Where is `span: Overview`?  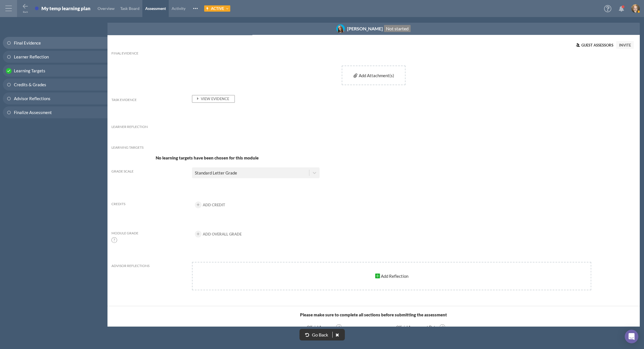
span: Overview is located at coordinates (106, 8).